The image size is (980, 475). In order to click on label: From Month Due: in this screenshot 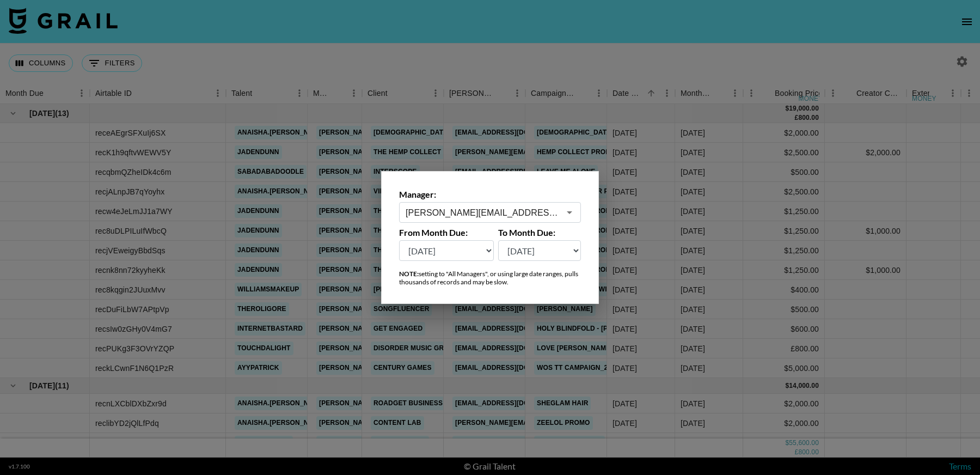, I will do `click(447, 232)`.